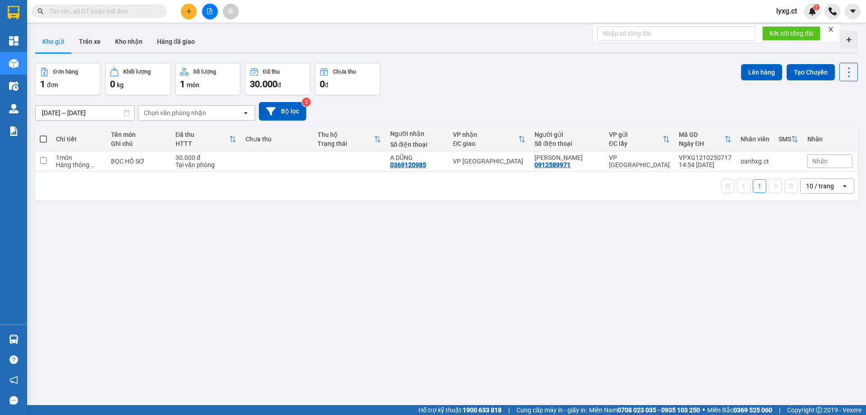  I want to click on div: Khối lượng, so click(137, 72).